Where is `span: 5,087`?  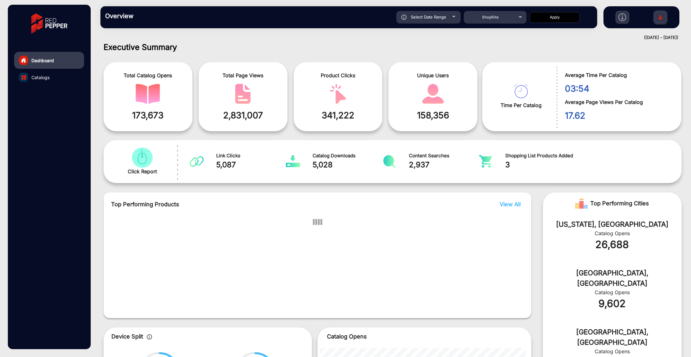 span: 5,087 is located at coordinates (251, 165).